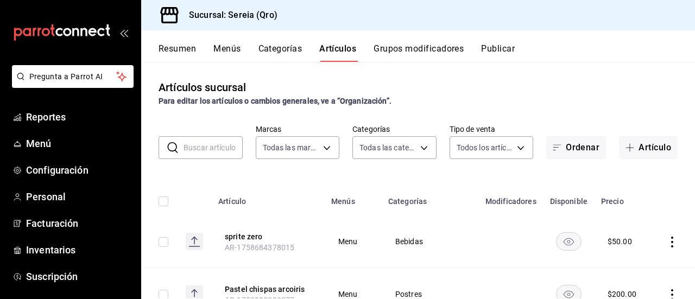  What do you see at coordinates (624, 198) in the screenshot?
I see `th: Precio` at bounding box center [624, 198].